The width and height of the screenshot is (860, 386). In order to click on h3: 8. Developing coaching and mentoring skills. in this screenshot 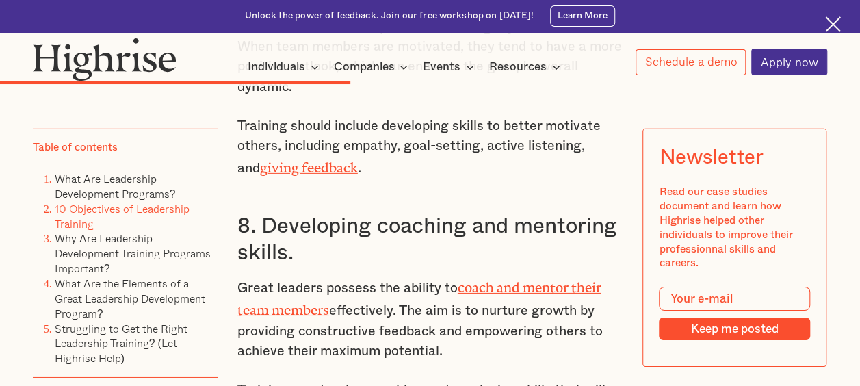, I will do `click(430, 239)`.